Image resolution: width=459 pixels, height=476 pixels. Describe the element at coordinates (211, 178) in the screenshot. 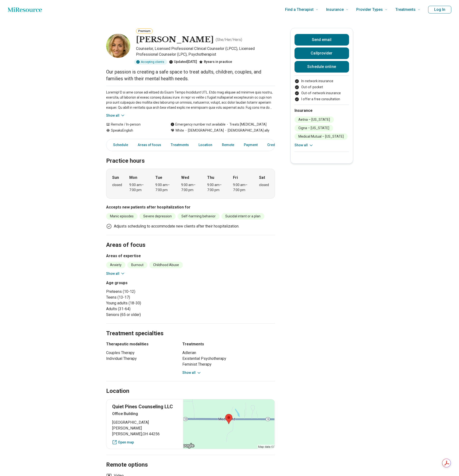

I see `strong: Thu` at that location.